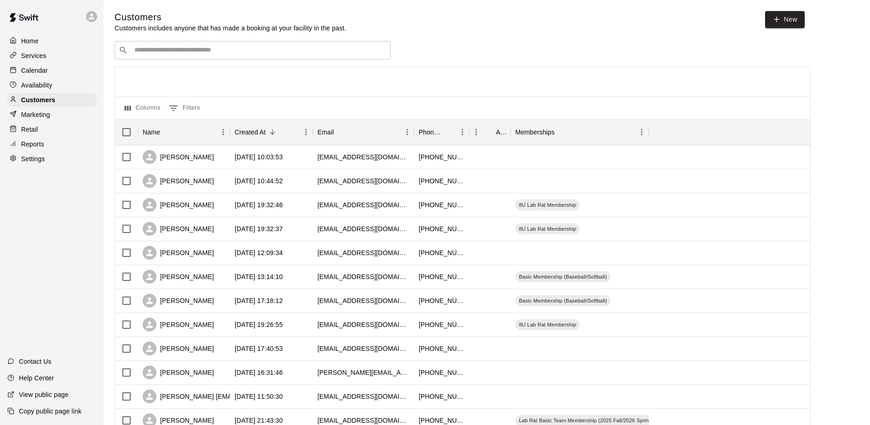 The image size is (870, 425). What do you see at coordinates (259, 396) in the screenshot?
I see `div: 2025-08-25 11:50:30` at bounding box center [259, 396].